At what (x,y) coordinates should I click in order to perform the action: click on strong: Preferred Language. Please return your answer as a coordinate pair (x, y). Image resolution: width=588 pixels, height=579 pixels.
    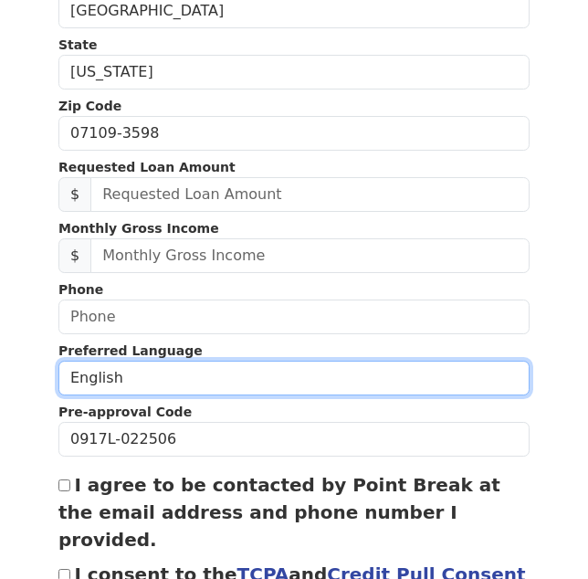
    Looking at the image, I should click on (131, 351).